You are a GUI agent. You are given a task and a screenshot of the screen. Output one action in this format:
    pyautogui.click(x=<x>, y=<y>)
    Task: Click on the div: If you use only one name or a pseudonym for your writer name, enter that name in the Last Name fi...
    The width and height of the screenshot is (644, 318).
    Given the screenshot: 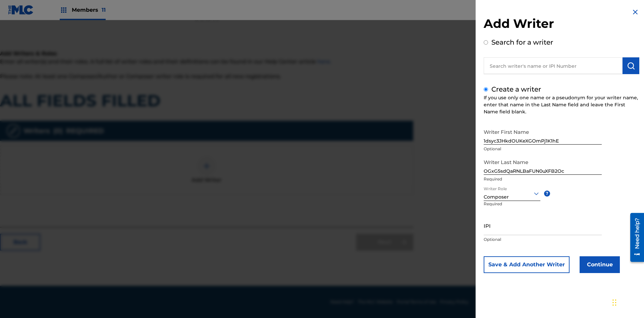 What is the action you would take?
    pyautogui.click(x=562, y=105)
    